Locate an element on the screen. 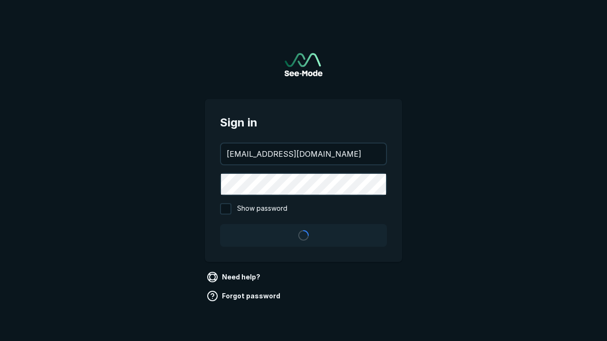 This screenshot has width=607, height=341. span: Show password is located at coordinates (262, 209).